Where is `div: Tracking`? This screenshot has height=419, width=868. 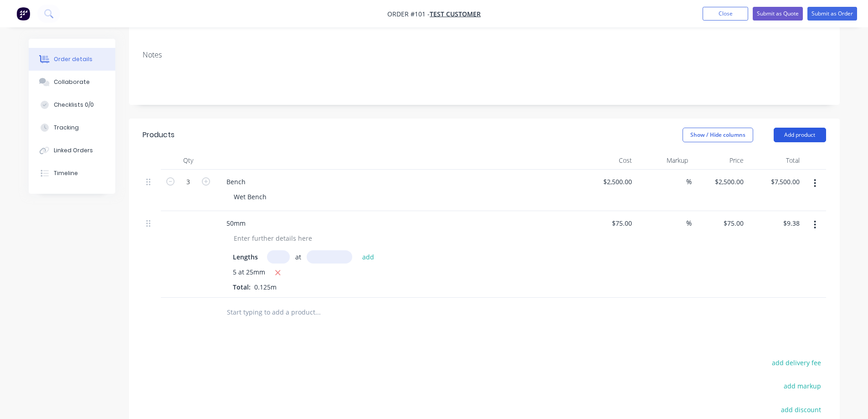 div: Tracking is located at coordinates (66, 128).